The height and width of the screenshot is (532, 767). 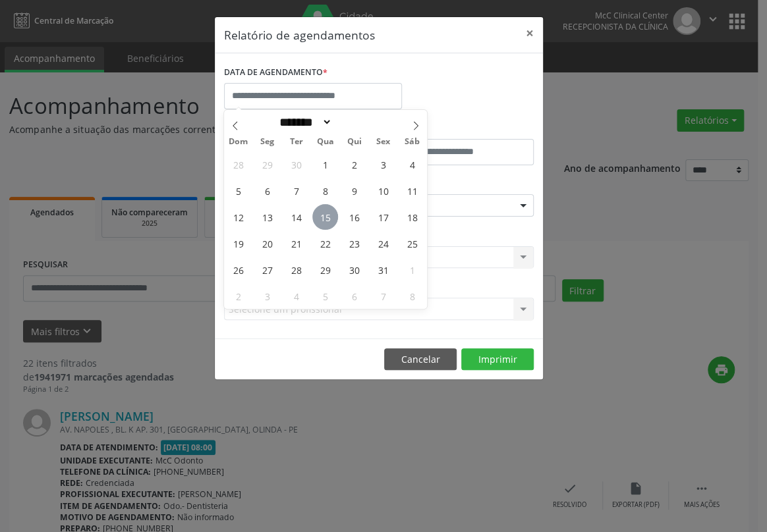 I want to click on button: Imprimir, so click(x=497, y=359).